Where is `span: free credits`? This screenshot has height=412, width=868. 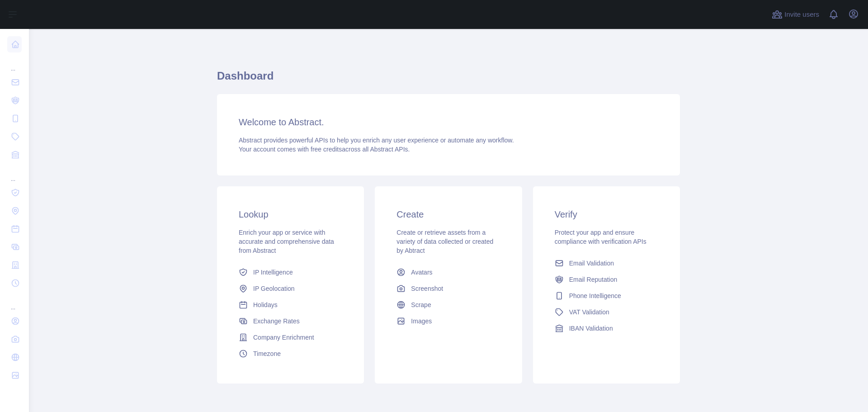 span: free credits is located at coordinates (326, 149).